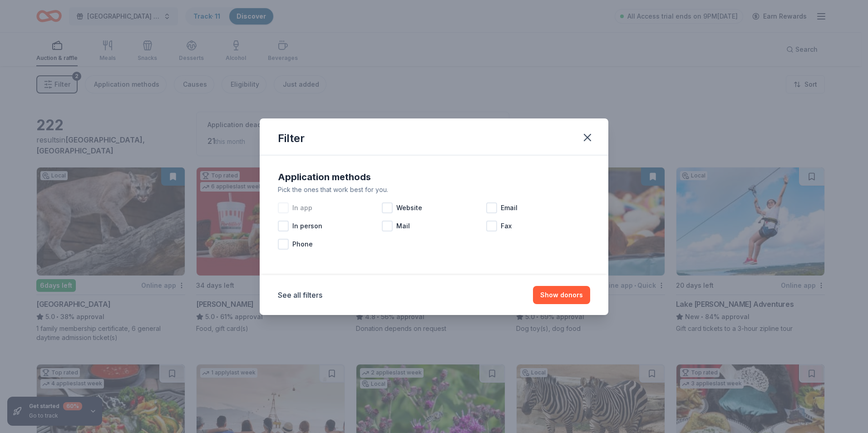 Image resolution: width=868 pixels, height=433 pixels. What do you see at coordinates (409, 208) in the screenshot?
I see `span: Website` at bounding box center [409, 208].